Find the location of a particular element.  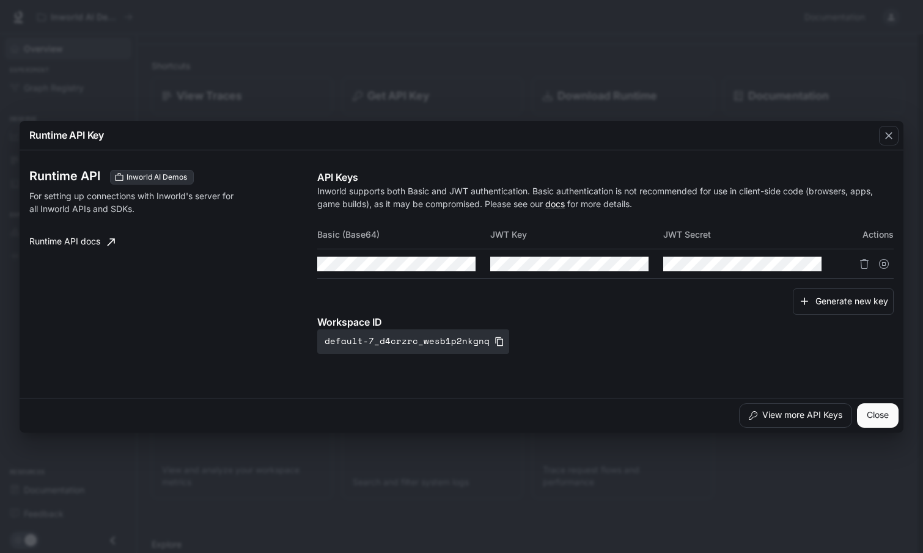

button: Delete API key is located at coordinates (865, 264).